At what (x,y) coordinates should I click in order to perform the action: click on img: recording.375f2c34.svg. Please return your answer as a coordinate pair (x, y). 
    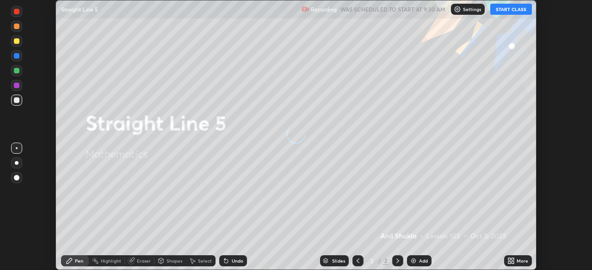
    Looking at the image, I should click on (305, 9).